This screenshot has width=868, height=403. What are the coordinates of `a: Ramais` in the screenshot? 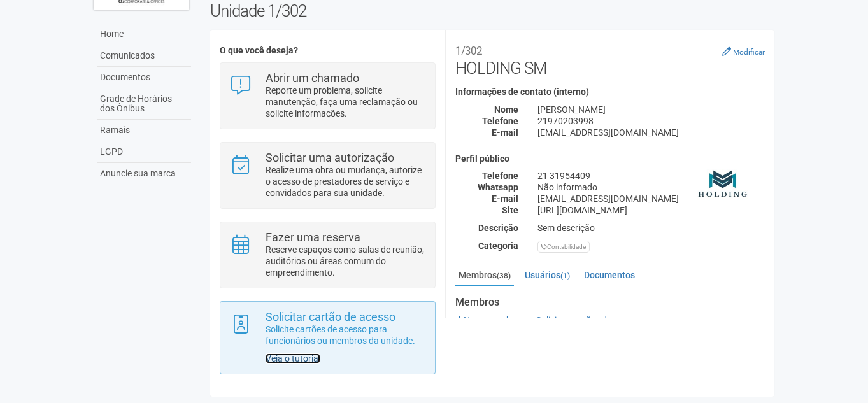 It's located at (144, 130).